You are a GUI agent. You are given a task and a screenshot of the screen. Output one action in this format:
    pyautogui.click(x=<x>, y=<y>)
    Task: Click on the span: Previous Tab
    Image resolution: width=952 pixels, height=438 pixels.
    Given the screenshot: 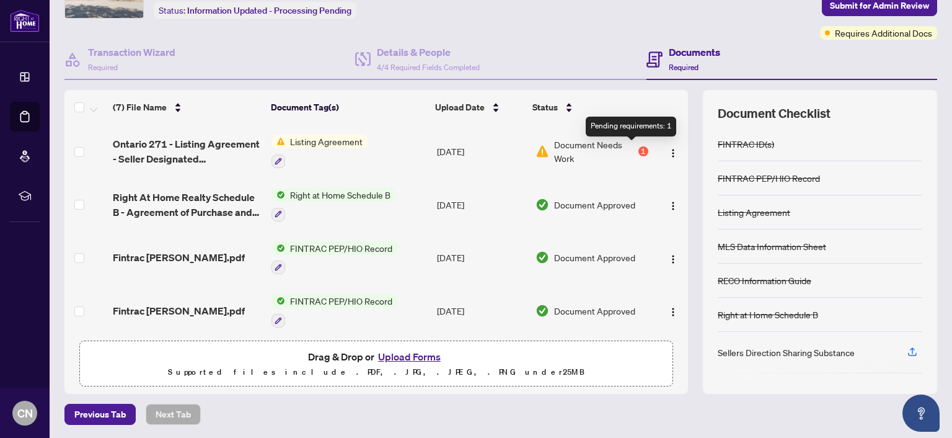 What is the action you would take?
    pyautogui.click(x=100, y=414)
    